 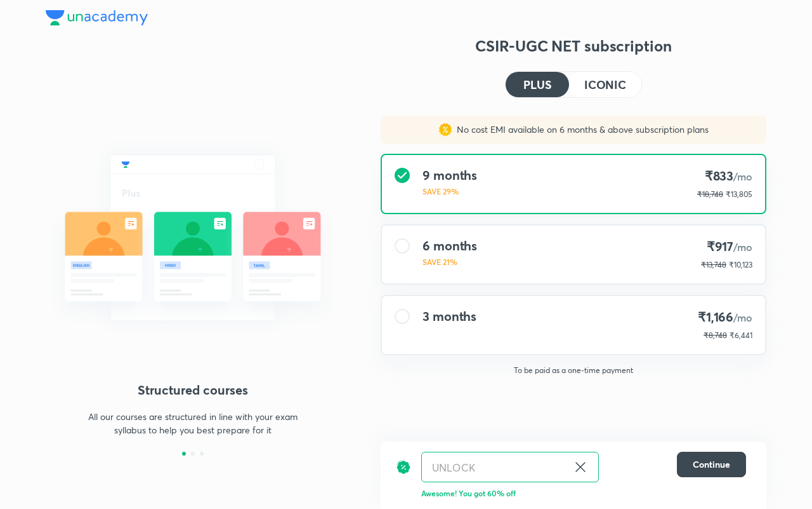 I want to click on span: ₹10,123, so click(x=741, y=264).